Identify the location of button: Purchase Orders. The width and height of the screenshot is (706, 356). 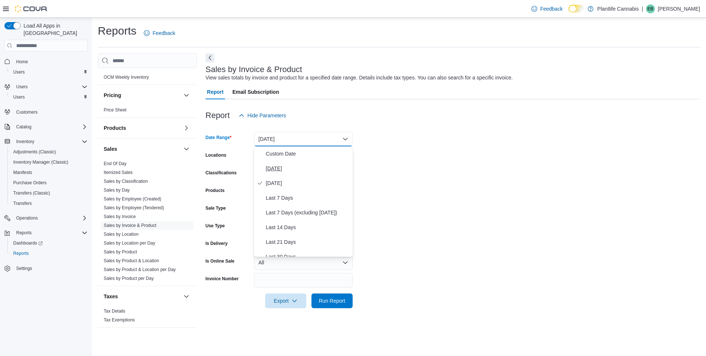
(49, 183).